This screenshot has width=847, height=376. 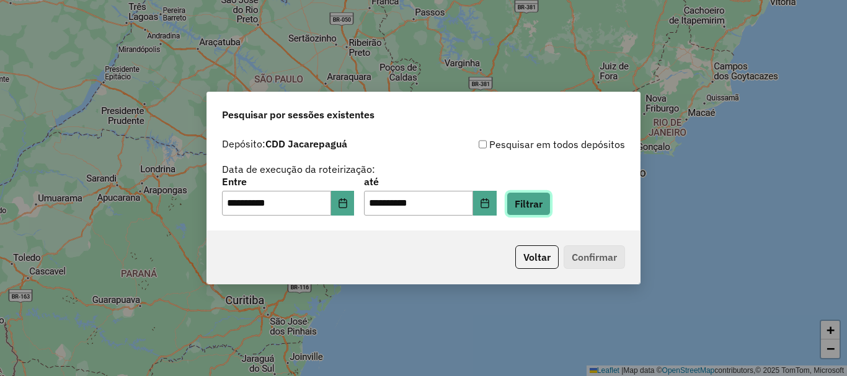 What do you see at coordinates (429, 182) in the screenshot?
I see `label: até` at bounding box center [429, 182].